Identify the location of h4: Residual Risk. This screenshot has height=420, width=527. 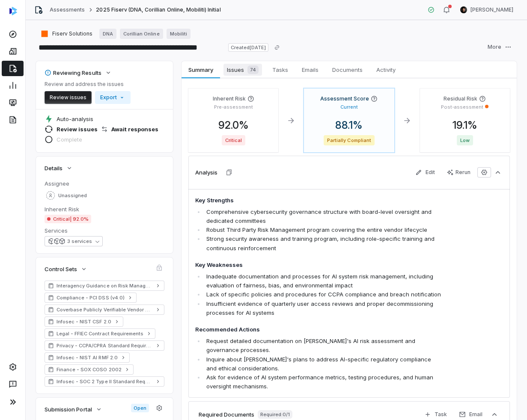
(460, 99).